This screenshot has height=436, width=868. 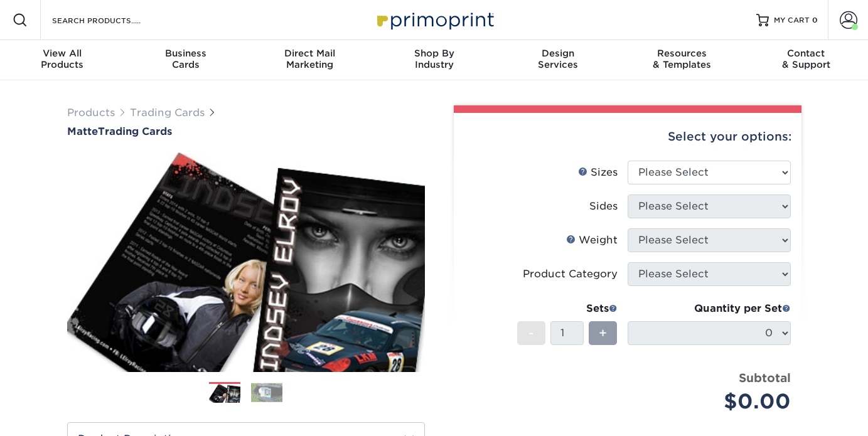 What do you see at coordinates (434, 20) in the screenshot?
I see `img: Primoprint` at bounding box center [434, 20].